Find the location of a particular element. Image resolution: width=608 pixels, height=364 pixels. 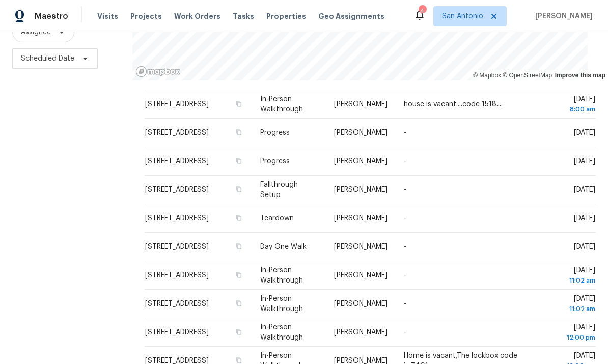

div: 12:00 pm is located at coordinates (567, 338).